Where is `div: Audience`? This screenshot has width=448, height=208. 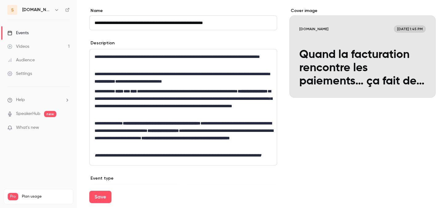
div: Audience is located at coordinates (21, 60).